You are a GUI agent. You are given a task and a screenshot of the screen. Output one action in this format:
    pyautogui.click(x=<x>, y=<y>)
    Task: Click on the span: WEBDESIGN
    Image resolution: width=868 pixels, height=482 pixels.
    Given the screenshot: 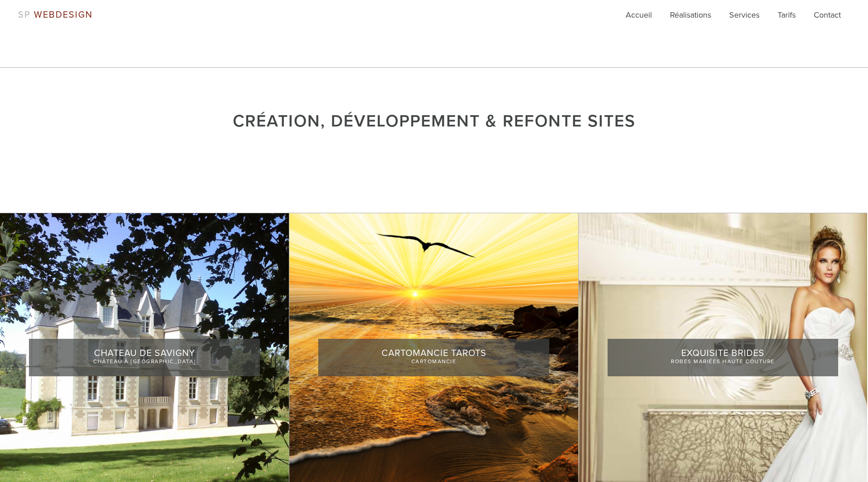 What is the action you would take?
    pyautogui.click(x=64, y=15)
    